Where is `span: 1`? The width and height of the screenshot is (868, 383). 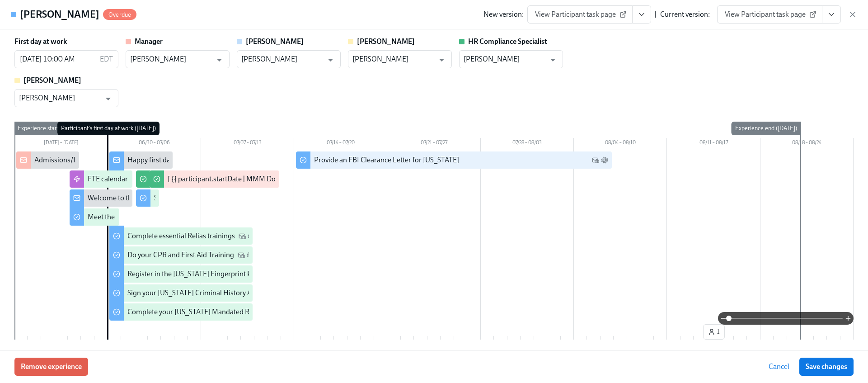 span: 1 is located at coordinates (714, 332).